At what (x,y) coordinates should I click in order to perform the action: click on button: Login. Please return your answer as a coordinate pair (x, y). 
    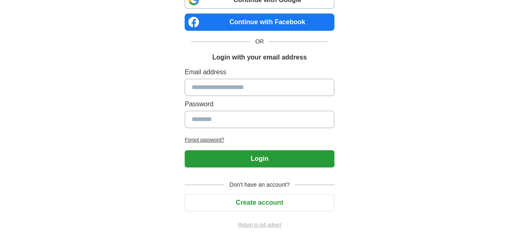
    Looking at the image, I should click on (259, 159).